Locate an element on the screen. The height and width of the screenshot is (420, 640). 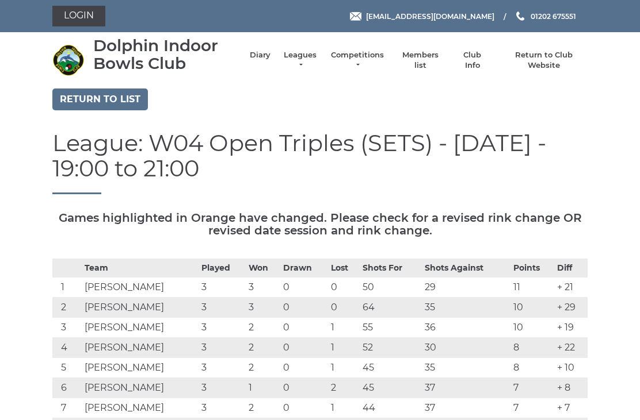
td: 6 is located at coordinates (67, 388).